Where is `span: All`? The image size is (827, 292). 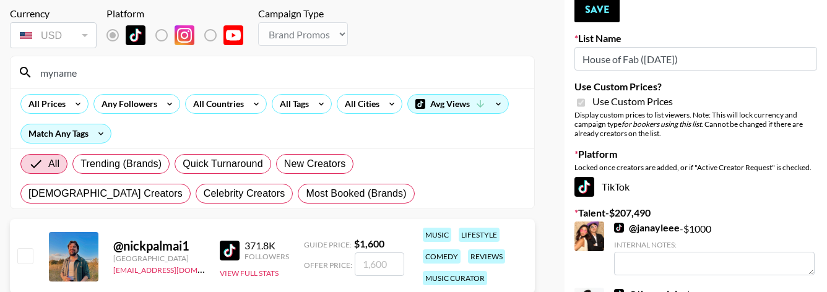
span: All is located at coordinates (54, 164).